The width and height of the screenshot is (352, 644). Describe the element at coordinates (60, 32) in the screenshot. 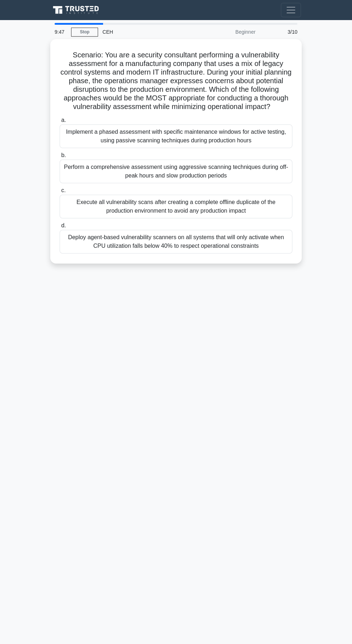

I see `div: 9:47` at that location.